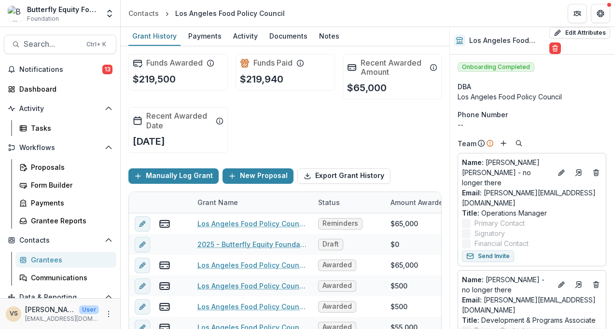 Image resolution: width=614 pixels, height=329 pixels. I want to click on a: Communications, so click(66, 278).